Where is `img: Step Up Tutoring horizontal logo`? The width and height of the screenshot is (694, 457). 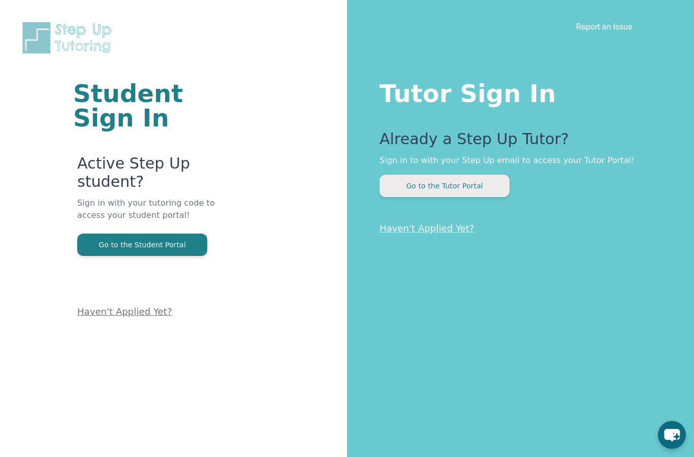
img: Step Up Tutoring horizontal logo is located at coordinates (69, 38).